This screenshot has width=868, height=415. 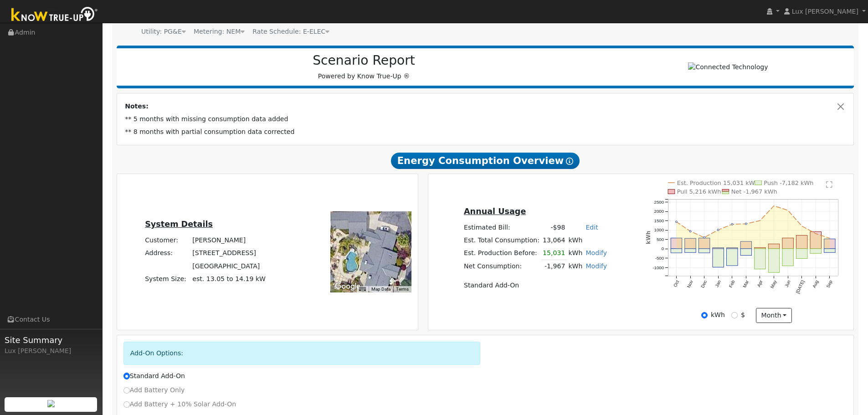 I want to click on text: 0, so click(x=663, y=248).